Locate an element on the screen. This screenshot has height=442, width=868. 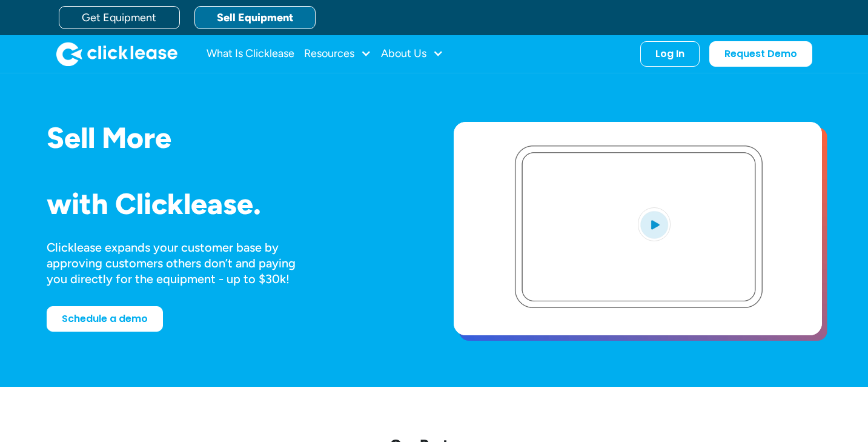
a: Schedule a demo is located at coordinates (105, 319).